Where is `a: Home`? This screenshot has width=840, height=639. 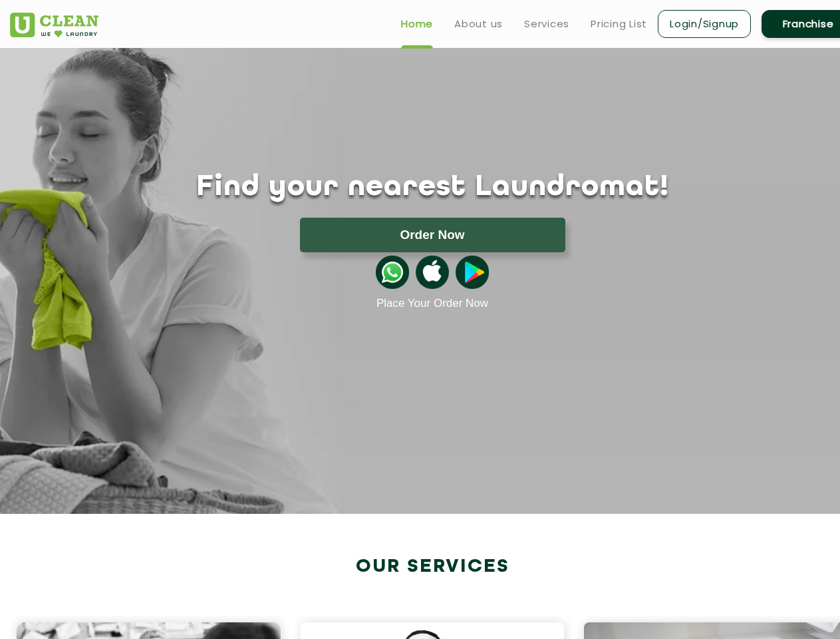
a: Home is located at coordinates (418, 24).